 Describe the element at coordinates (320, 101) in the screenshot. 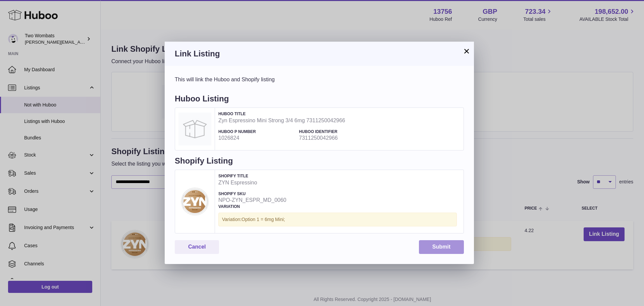

I see `h4: Huboo Listing` at that location.